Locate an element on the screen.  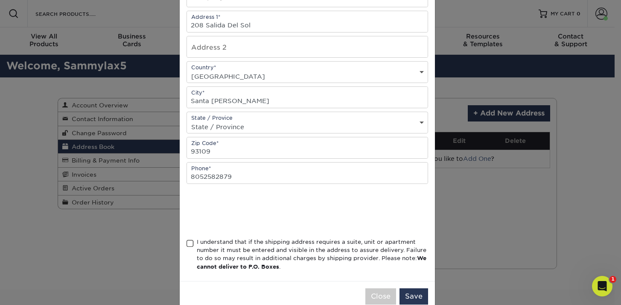
span: 1 is located at coordinates (613, 279).